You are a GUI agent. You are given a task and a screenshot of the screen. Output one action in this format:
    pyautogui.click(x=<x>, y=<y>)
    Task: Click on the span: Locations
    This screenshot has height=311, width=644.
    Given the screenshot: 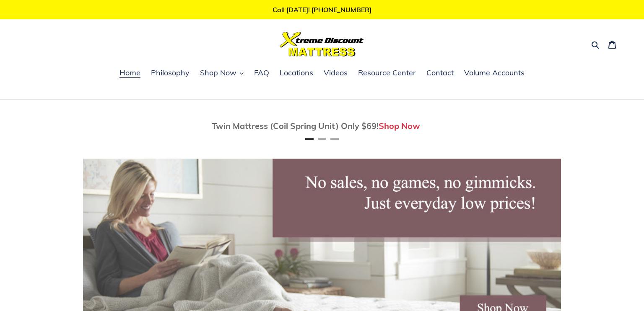 What is the action you would take?
    pyautogui.click(x=296, y=73)
    